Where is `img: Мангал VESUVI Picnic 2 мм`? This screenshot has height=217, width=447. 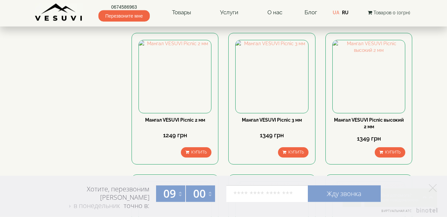 img: Мангал VESUVI Picnic 2 мм is located at coordinates (175, 76).